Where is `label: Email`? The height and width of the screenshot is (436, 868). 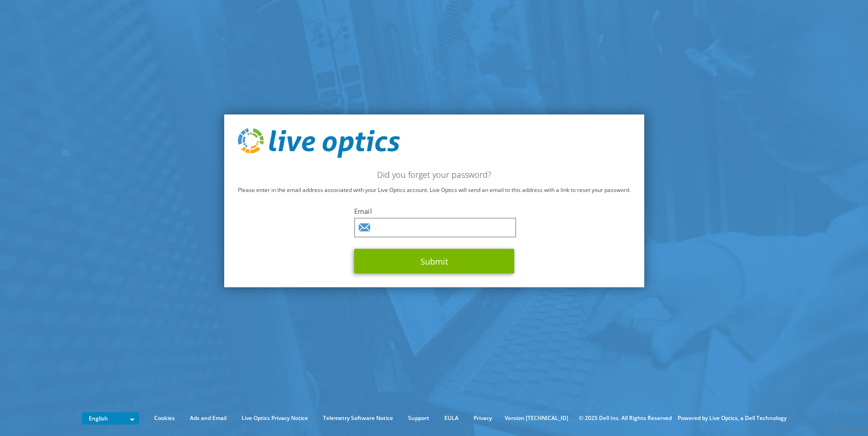 label: Email is located at coordinates (434, 211).